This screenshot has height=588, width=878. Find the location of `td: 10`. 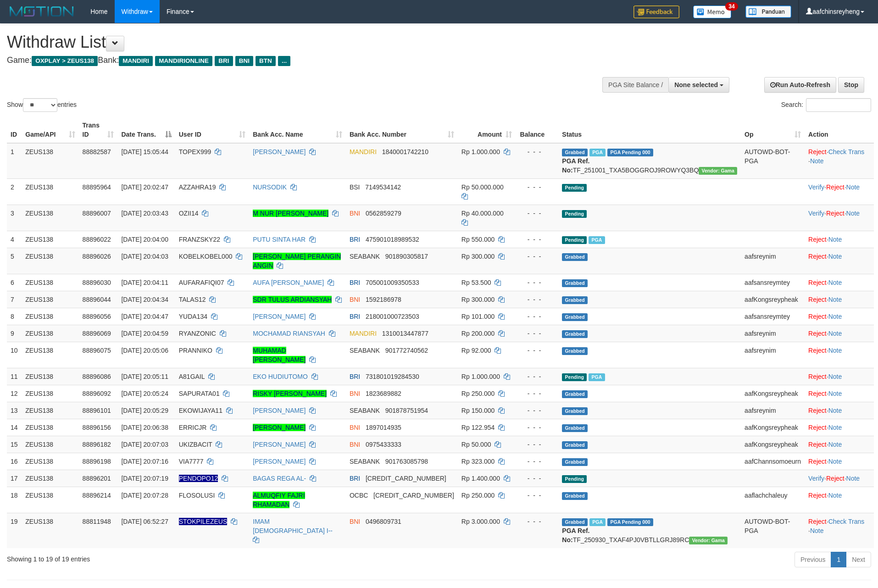

td: 10 is located at coordinates (14, 355).